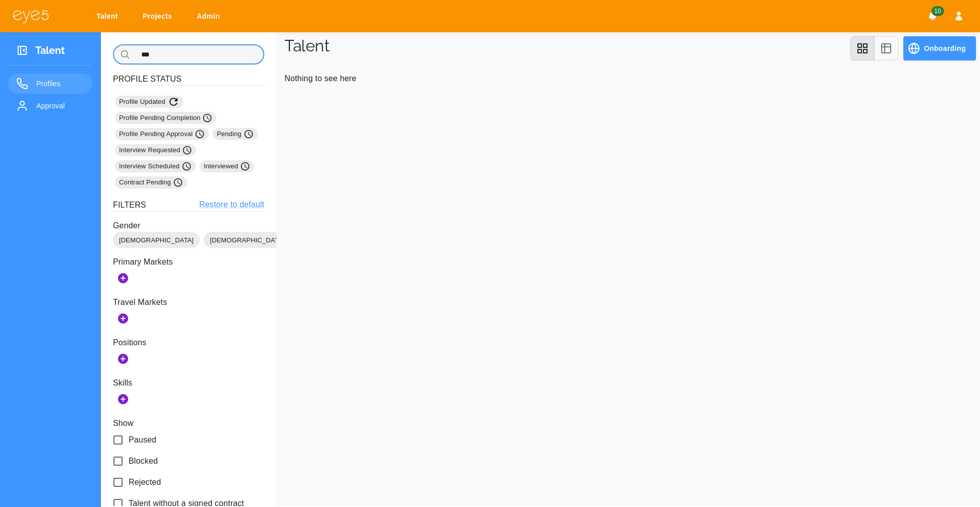 This screenshot has width=980, height=507. I want to click on div: Pending, so click(235, 134).